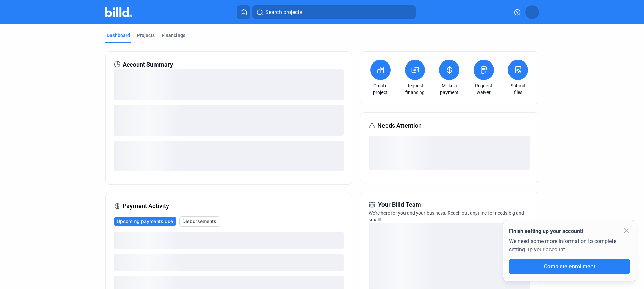 The width and height of the screenshot is (644, 289). I want to click on img: Billd Company Logo, so click(119, 12).